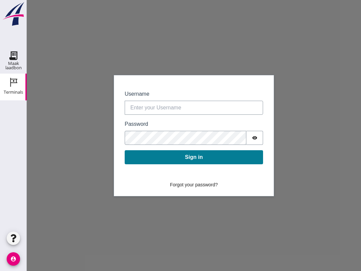  I want to click on img: logo-small.a267ee39.svg, so click(13, 14).